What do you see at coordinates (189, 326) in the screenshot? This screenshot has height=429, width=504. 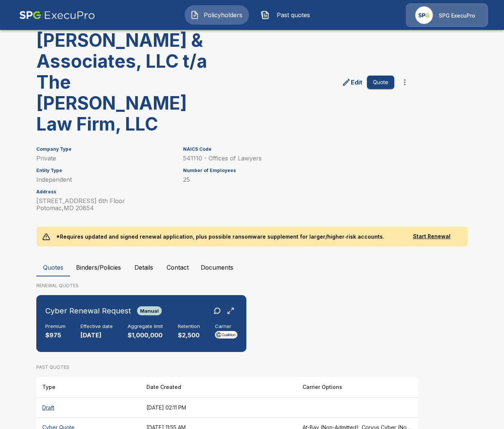 I see `h6: Retention` at bounding box center [189, 326].